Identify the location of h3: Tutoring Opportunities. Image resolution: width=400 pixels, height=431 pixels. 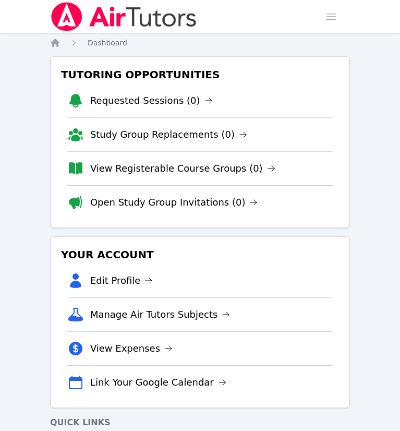
(200, 75).